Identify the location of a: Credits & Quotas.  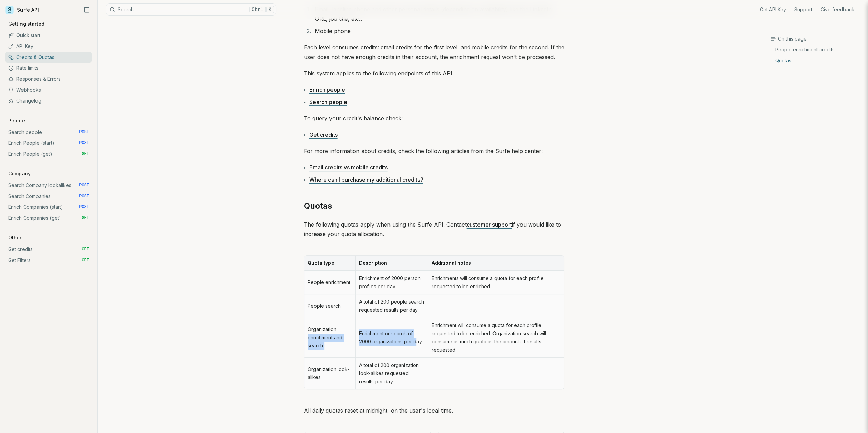
(49, 57).